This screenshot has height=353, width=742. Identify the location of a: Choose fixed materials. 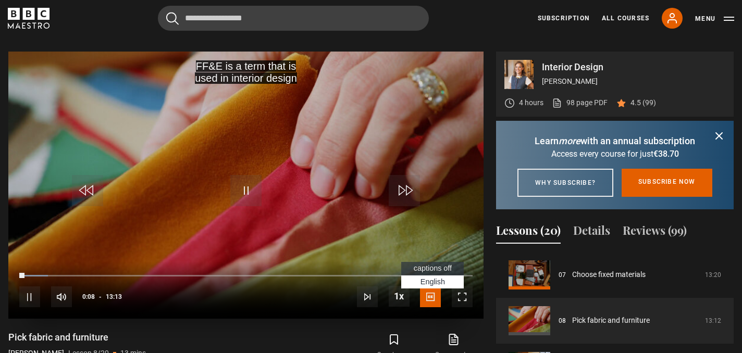
(609, 275).